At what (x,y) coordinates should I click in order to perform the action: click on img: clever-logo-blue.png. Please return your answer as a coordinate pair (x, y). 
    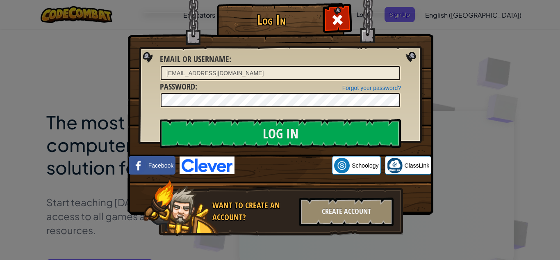
    Looking at the image, I should click on (207, 165).